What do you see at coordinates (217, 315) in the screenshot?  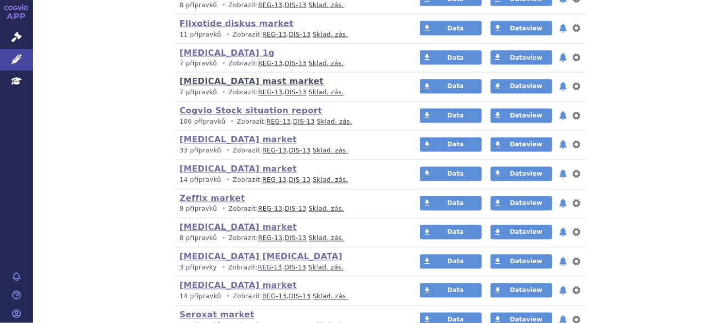 I see `a: Seroxat market` at bounding box center [217, 315].